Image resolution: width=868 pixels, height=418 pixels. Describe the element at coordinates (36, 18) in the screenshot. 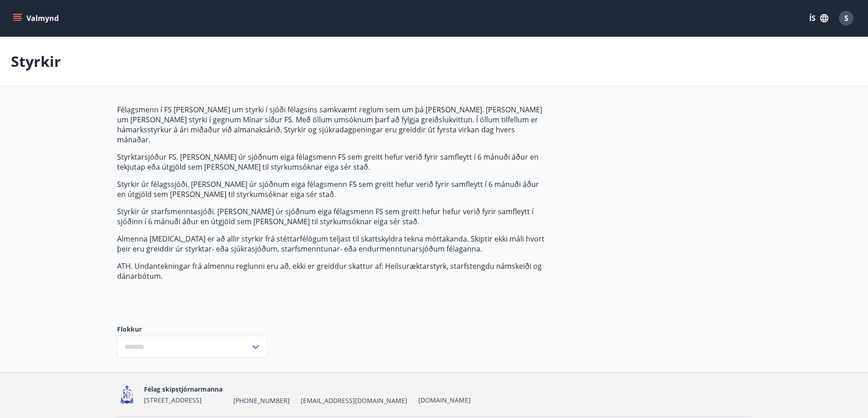

I see `button: menu` at that location.